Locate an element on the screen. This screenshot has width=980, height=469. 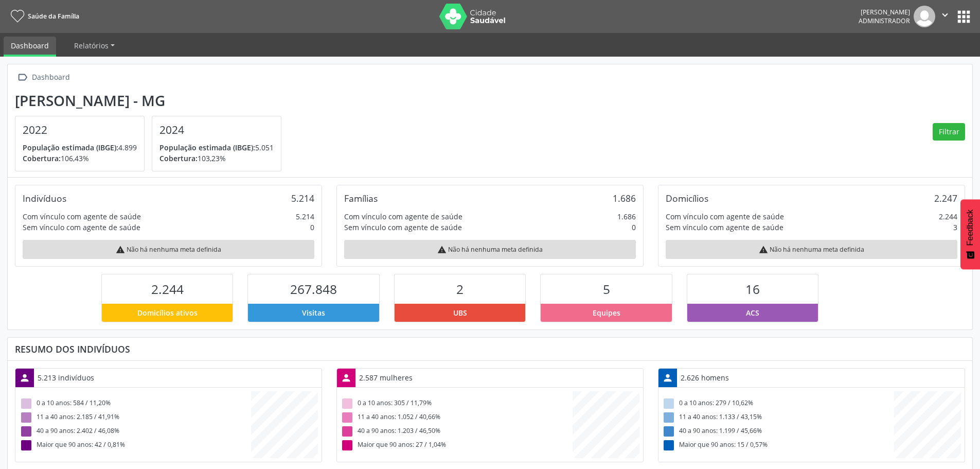
div: 0 a 10 anos: 584 / 11,20% is located at coordinates (135, 403).